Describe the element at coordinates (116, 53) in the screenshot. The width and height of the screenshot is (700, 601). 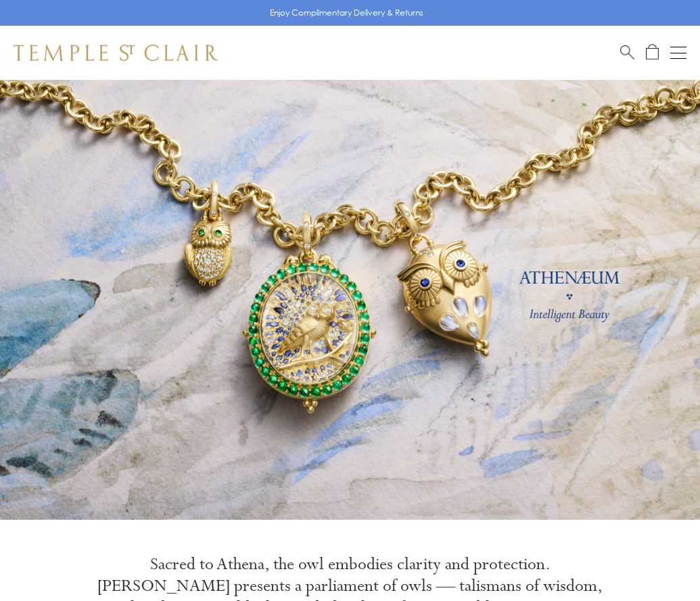
I see `img: Temple St. Clair` at that location.